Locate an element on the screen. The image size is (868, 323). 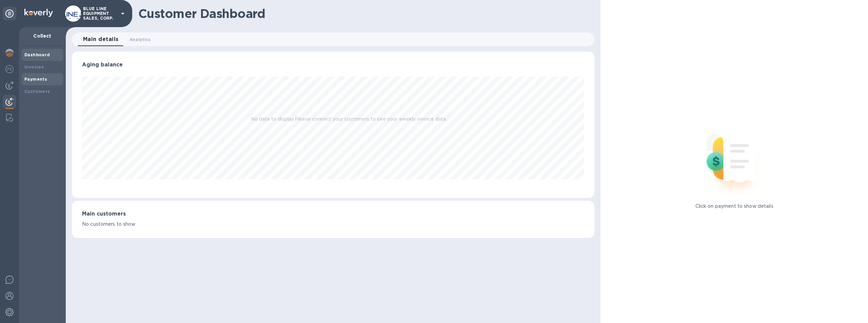
b: Invoices is located at coordinates (34, 67).